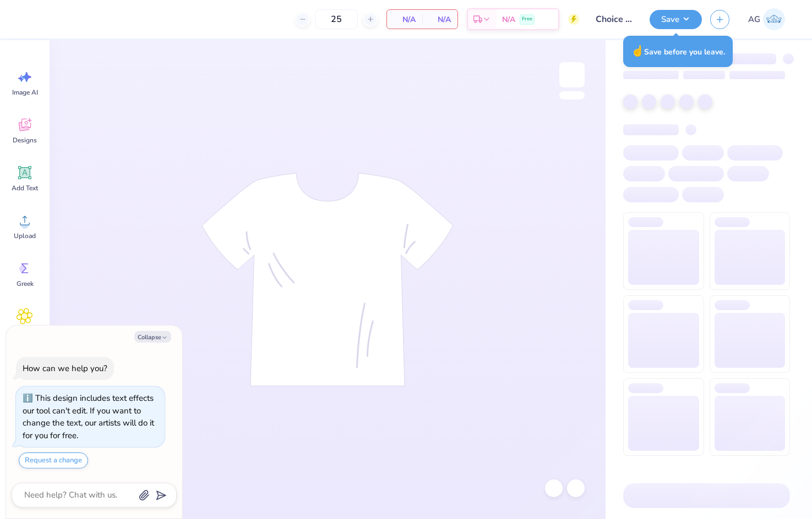 Image resolution: width=812 pixels, height=519 pixels. What do you see at coordinates (25, 92) in the screenshot?
I see `span: Image AI` at bounding box center [25, 92].